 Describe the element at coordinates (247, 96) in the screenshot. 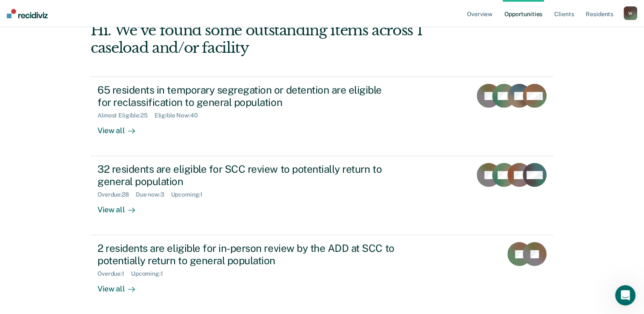

I see `div: 65 residents in temporary segregation or detention are eligible for reclassification to general p...` at that location.